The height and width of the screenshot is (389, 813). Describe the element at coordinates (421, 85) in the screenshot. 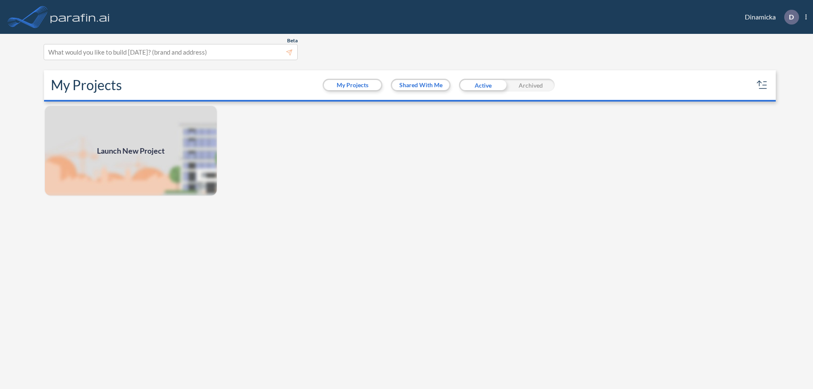

I see `button: Shared With Me` at that location.